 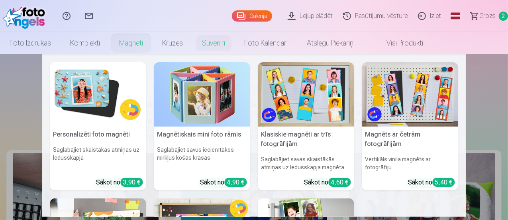 I want to click on h6: Vertikāls vinila magnēts ar fotogrāfiju, so click(x=410, y=163).